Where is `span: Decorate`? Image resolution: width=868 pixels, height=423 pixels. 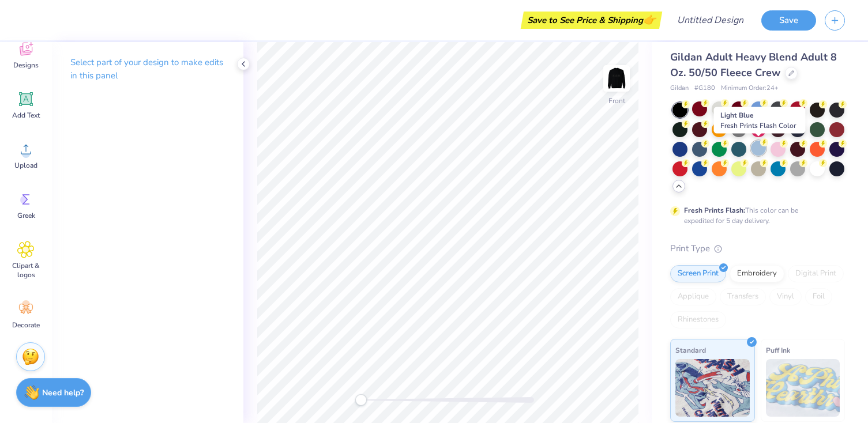 span: Decorate is located at coordinates (26, 325).